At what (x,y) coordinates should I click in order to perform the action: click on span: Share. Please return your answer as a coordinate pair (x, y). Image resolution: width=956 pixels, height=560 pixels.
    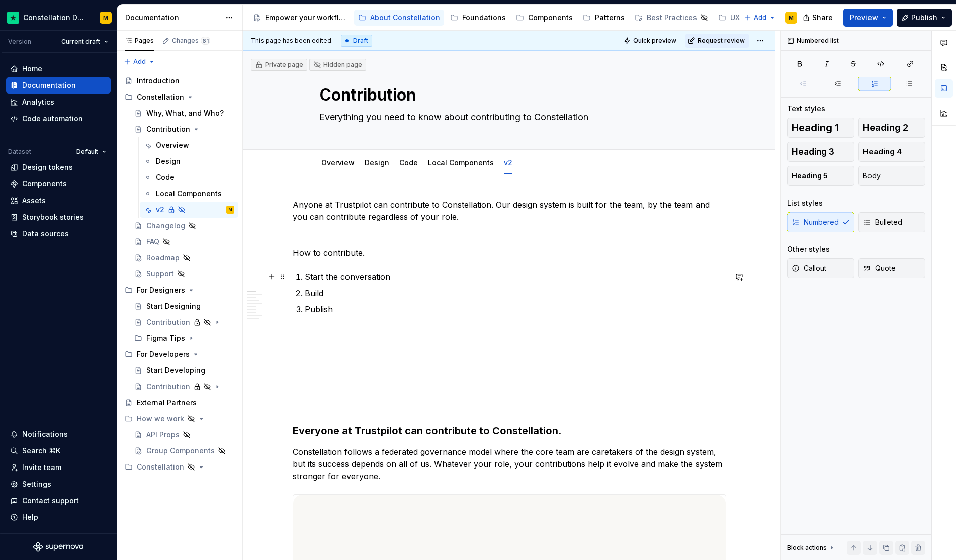
    Looking at the image, I should click on (822, 17).